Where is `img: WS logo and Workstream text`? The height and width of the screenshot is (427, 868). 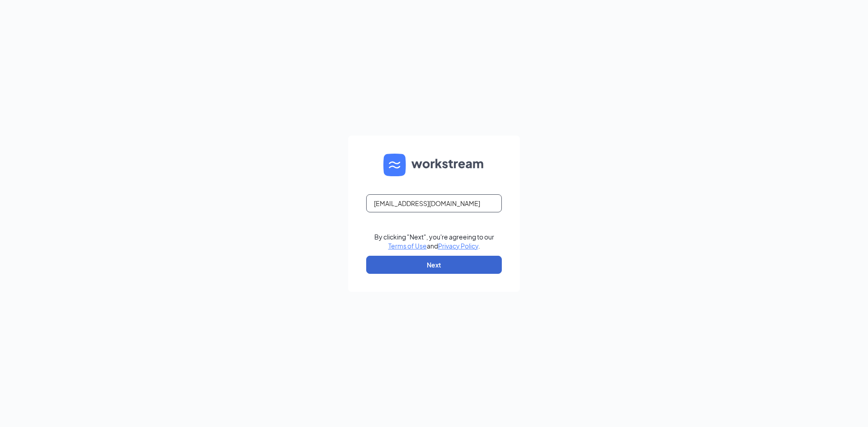
img: WS logo and Workstream text is located at coordinates (434, 165).